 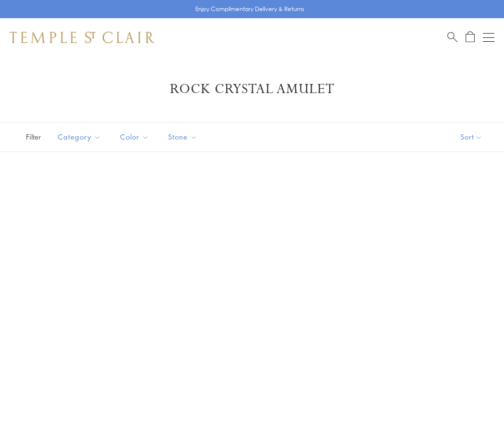 I want to click on button: Open navigation, so click(x=489, y=38).